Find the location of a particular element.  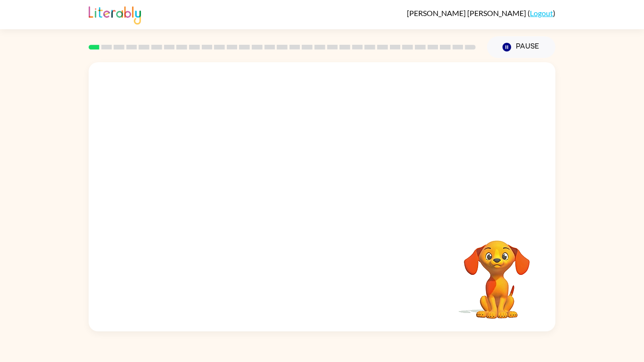

a: Logout is located at coordinates (541, 13).